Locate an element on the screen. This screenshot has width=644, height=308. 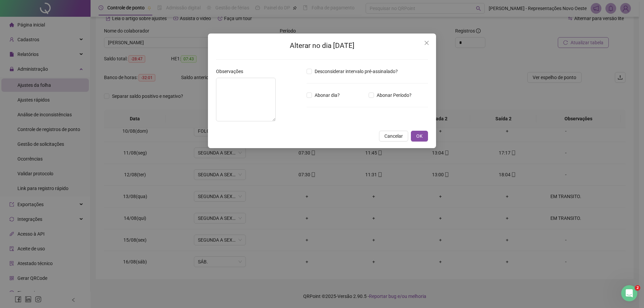
label: Observações is located at coordinates (232, 71).